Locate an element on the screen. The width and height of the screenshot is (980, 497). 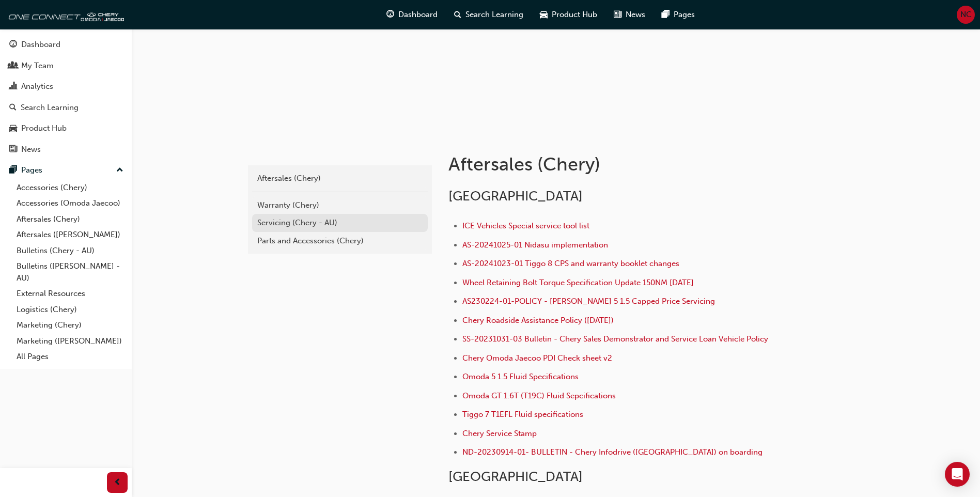
a: Tiggo 7 T1EFL Fluid specifications is located at coordinates (523, 414).